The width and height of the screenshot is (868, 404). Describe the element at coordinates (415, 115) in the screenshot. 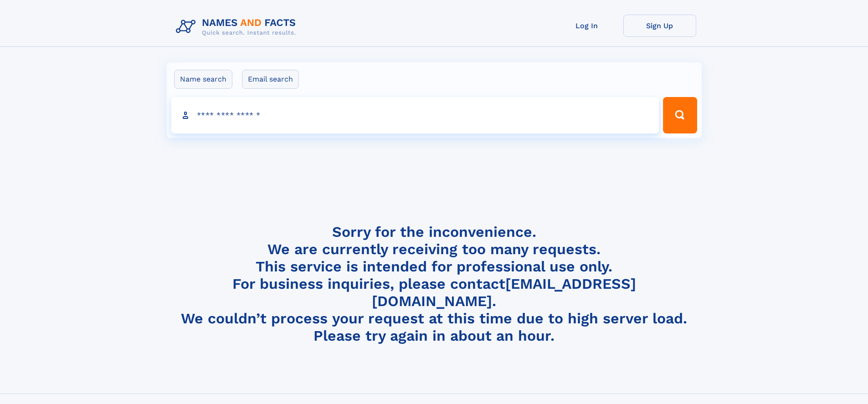

I see `input: search input` at that location.